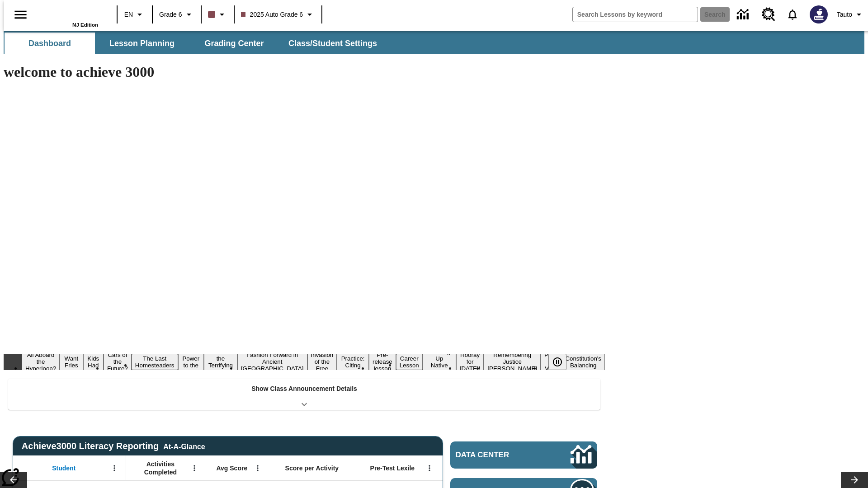 This screenshot has width=868, height=488. Describe the element at coordinates (113, 446) in the screenshot. I see `span: Achieve3000 Literacy Reporting` at that location.